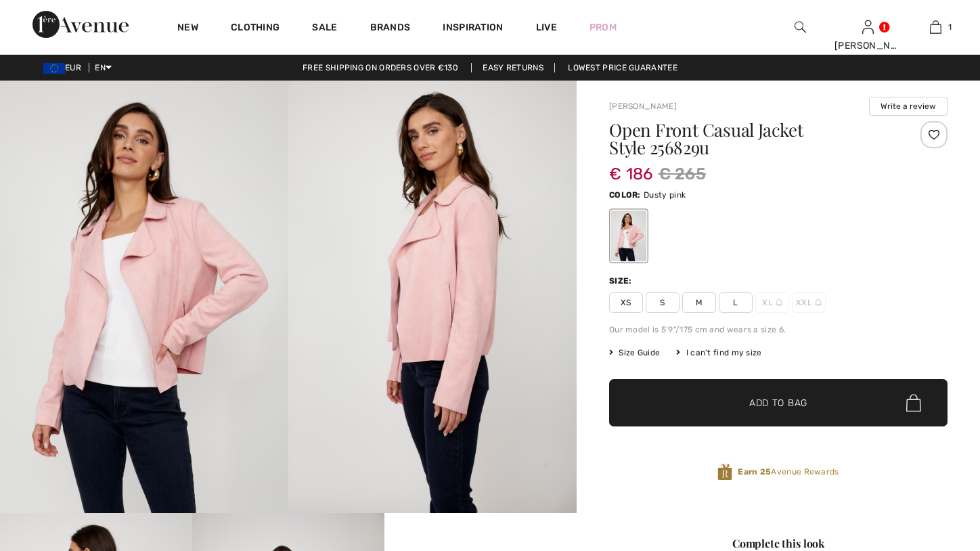 This screenshot has height=551, width=980. Describe the element at coordinates (949, 27) in the screenshot. I see `span: 1` at that location.